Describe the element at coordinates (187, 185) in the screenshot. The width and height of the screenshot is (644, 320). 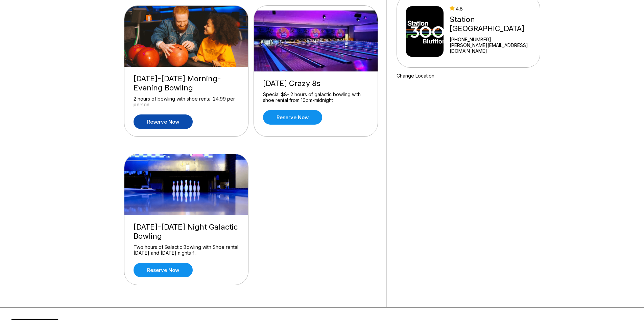
I see `img: Friday-Saturday Night Galactic Bowling` at that location.